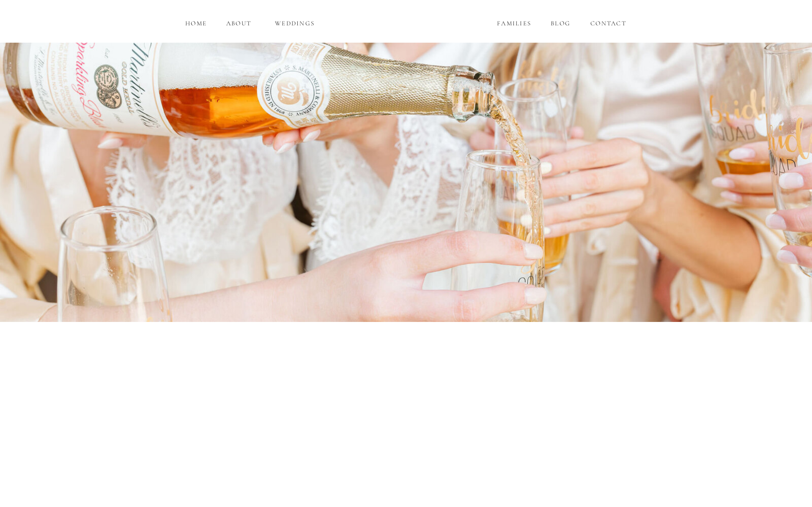 This screenshot has height=507, width=812. What do you see at coordinates (561, 23) in the screenshot?
I see `a: Blog` at bounding box center [561, 23].